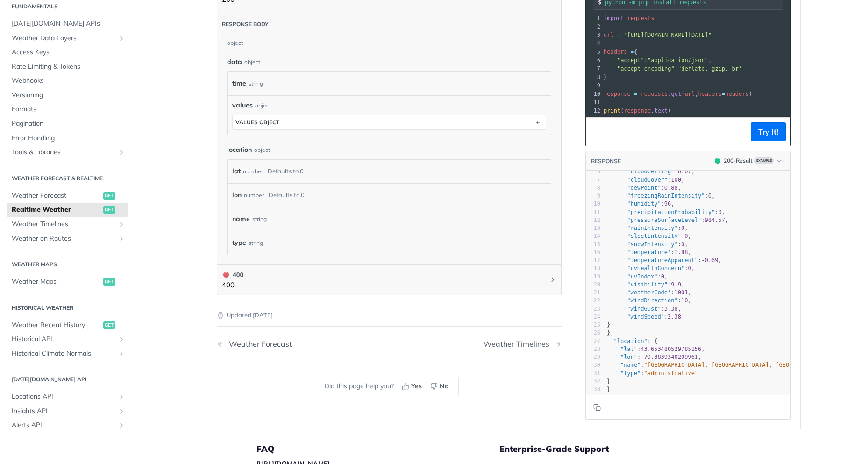 The height and width of the screenshot is (464, 868). I want to click on span: 984.57, so click(715, 220).